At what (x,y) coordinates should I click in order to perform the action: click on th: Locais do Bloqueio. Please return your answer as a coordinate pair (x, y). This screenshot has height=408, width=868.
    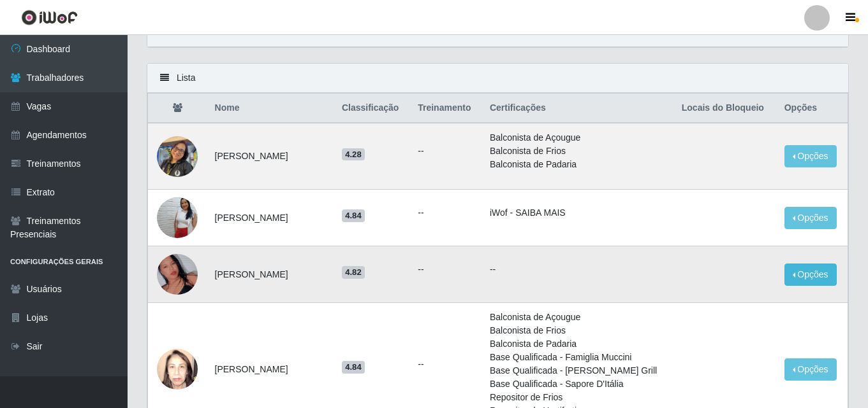
    Looking at the image, I should click on (725, 108).